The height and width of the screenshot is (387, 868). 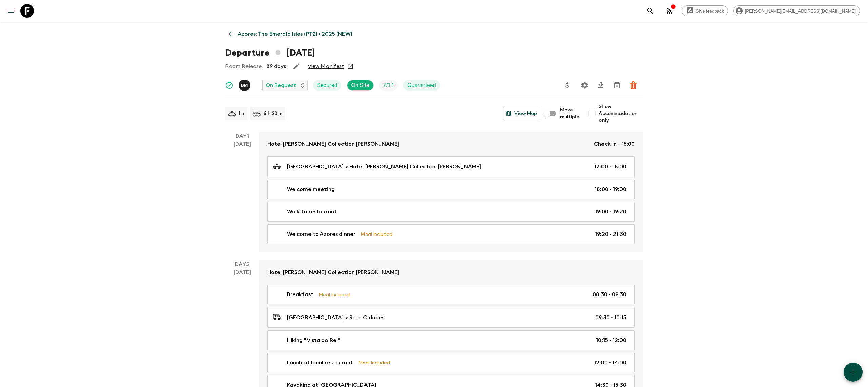 I want to click on p: Guaranteed, so click(x=421, y=85).